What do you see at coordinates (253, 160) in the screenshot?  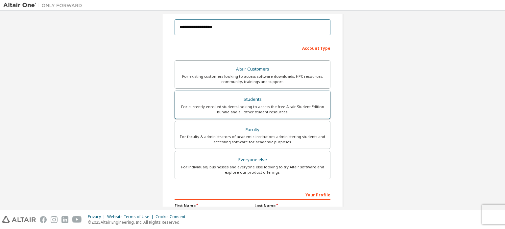 I see `div: Everyone else` at bounding box center [253, 160].